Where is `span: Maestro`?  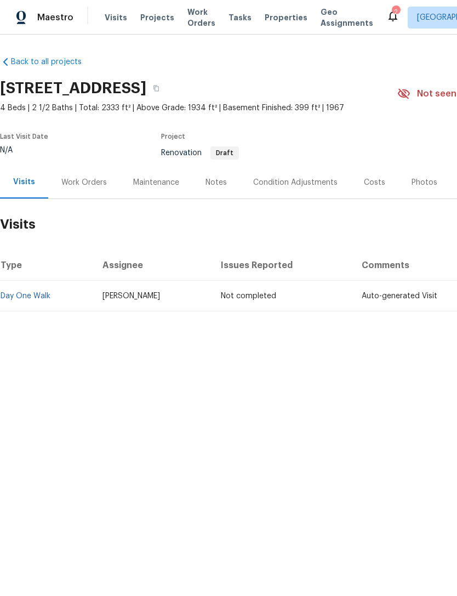
span: Maestro is located at coordinates (55, 18).